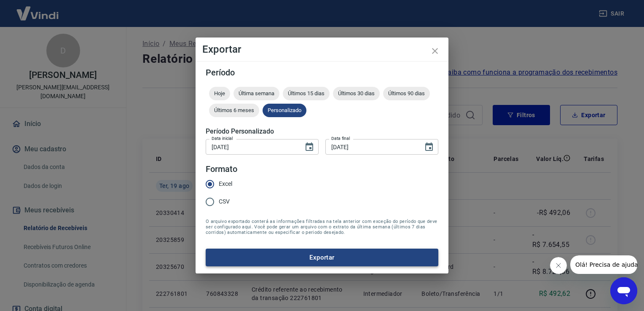  What do you see at coordinates (356, 93) in the screenshot?
I see `span: Últimos 30 dias` at bounding box center [356, 93].